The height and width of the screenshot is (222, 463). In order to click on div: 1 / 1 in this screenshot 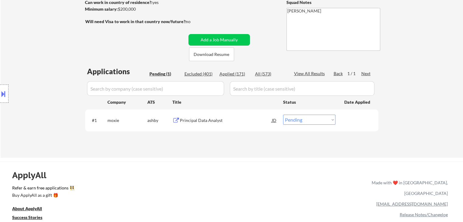, I will do `click(354, 74)`.